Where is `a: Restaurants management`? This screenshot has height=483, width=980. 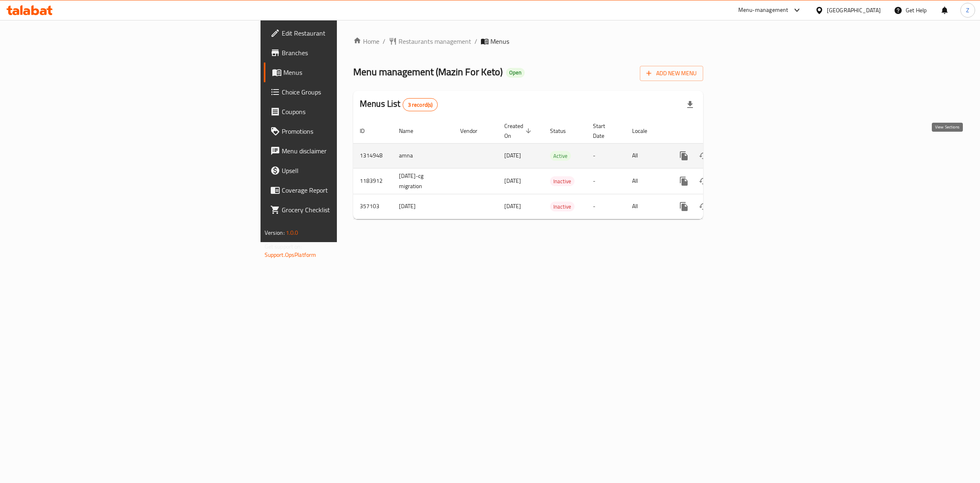
a: Restaurants management is located at coordinates (430, 41).